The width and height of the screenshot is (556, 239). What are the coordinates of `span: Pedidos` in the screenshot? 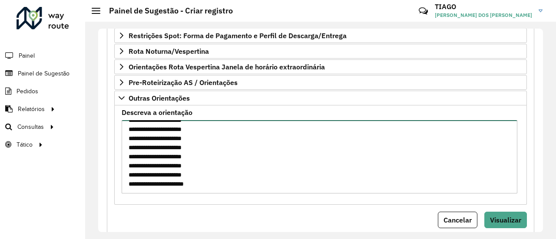 It's located at (27, 91).